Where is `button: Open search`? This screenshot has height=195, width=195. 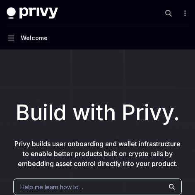
button: Open search is located at coordinates (168, 13).